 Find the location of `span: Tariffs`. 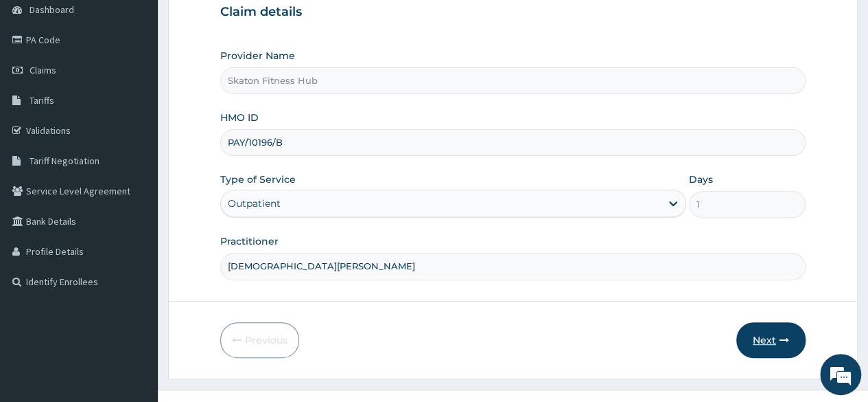

span: Tariffs is located at coordinates (42, 100).